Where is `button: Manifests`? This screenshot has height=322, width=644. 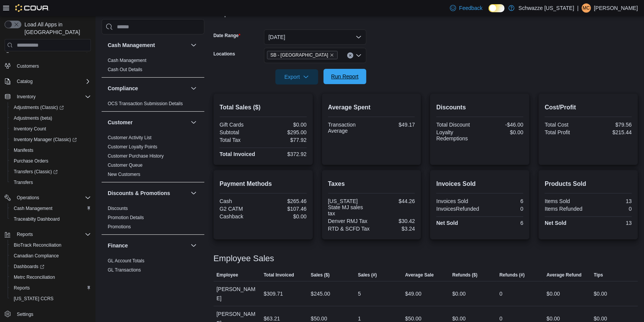 button: Manifests is located at coordinates (51, 150).